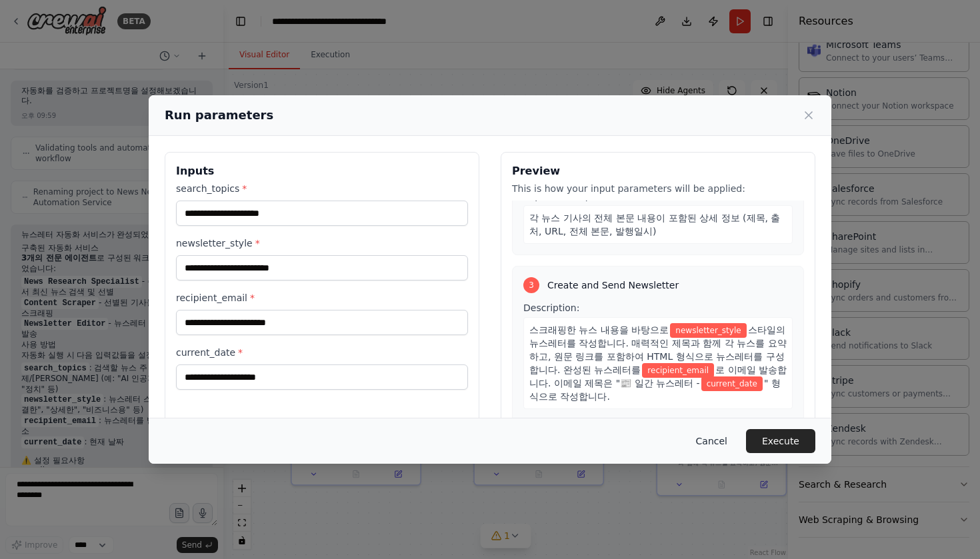  I want to click on span: 스타일의 뉴스레터를 작성합니다. 매력적인 제목과 함께 각 뉴스를 요약하고, 원문 링크를 포함하여 HTML 형식으로 뉴스레터를 구성합니다. 완성된 뉴스레터를, so click(658, 350).